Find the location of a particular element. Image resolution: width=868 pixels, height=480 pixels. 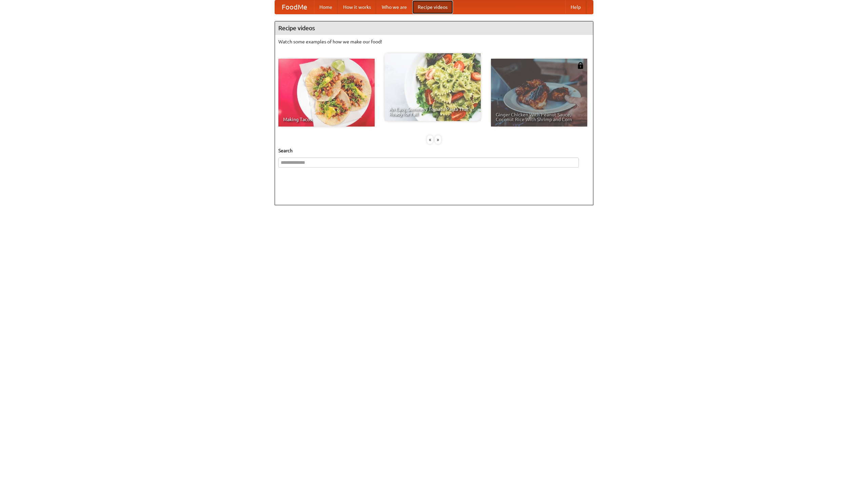

a: Help is located at coordinates (576, 7).